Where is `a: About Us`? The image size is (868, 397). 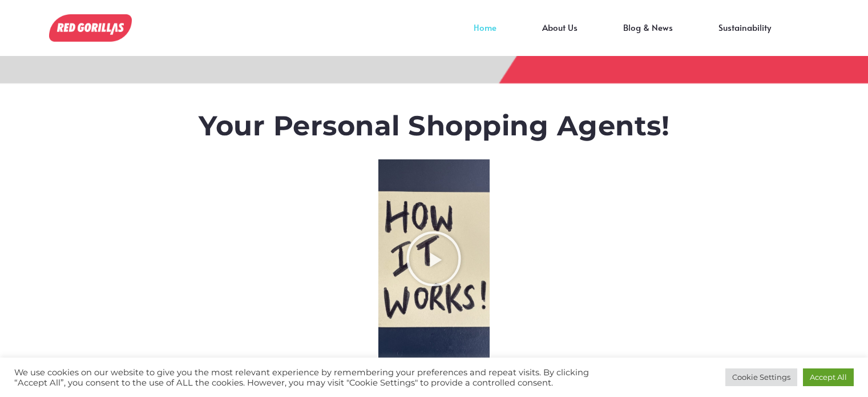 a: About Us is located at coordinates (560, 36).